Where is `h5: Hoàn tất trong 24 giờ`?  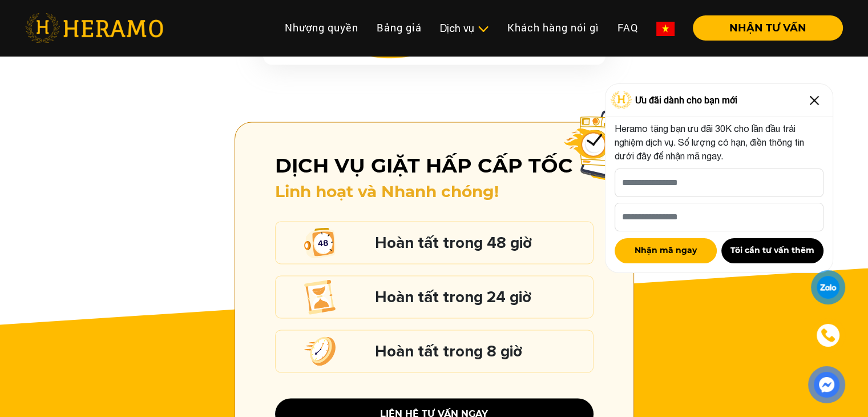 h5: Hoàn tất trong 24 giờ is located at coordinates (481, 297).